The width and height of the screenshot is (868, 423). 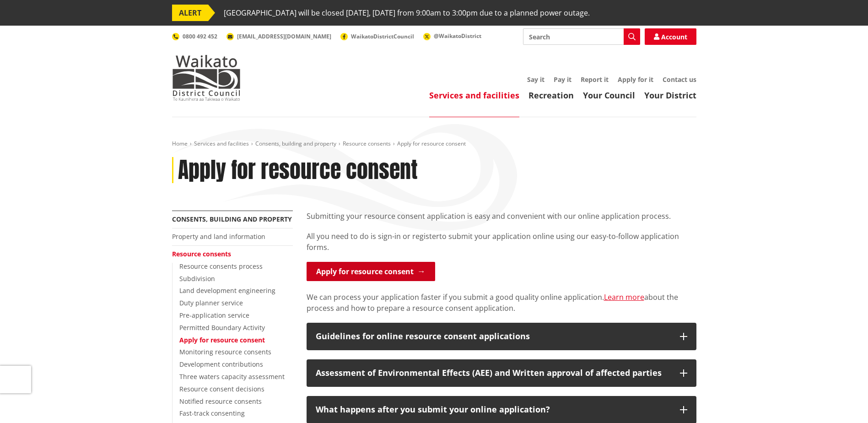 What do you see at coordinates (679, 79) in the screenshot?
I see `a: Contact us` at bounding box center [679, 79].